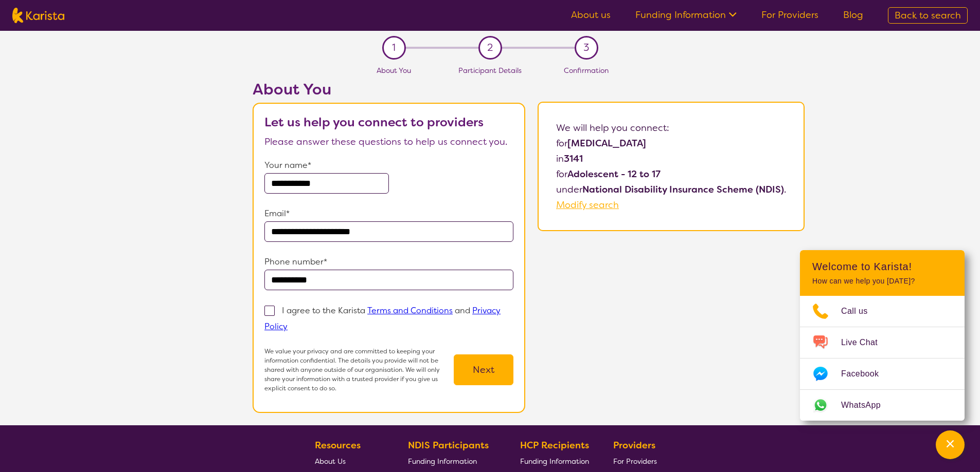 Image resolution: width=980 pixels, height=472 pixels. I want to click on span: Back to search, so click(927, 15).